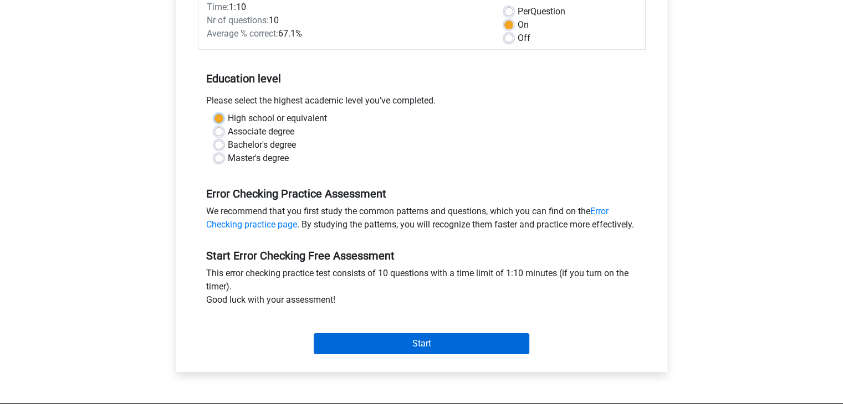  I want to click on h5: Education level, so click(422, 79).